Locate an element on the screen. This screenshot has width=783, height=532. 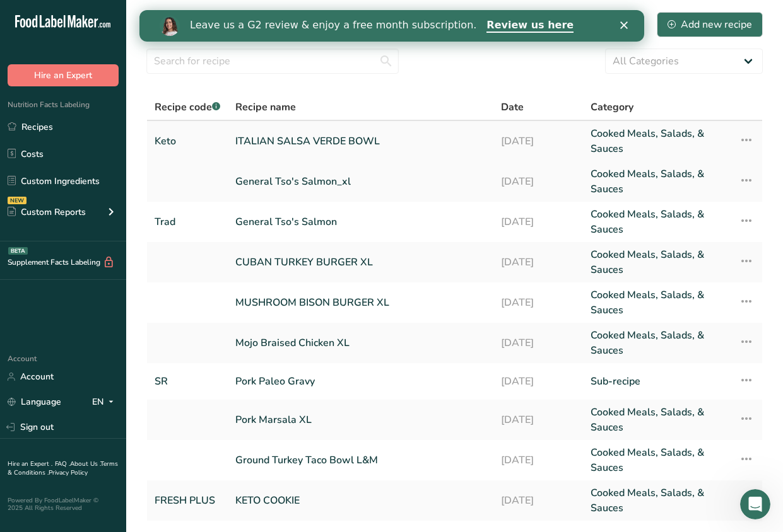
a: General Tso's Salmon is located at coordinates (360, 222).